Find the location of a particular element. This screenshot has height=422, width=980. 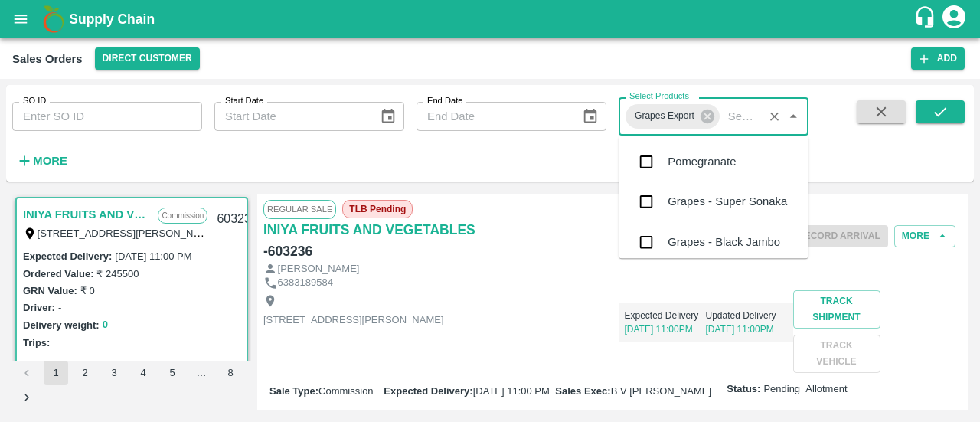

button: Select DC is located at coordinates (147, 58).